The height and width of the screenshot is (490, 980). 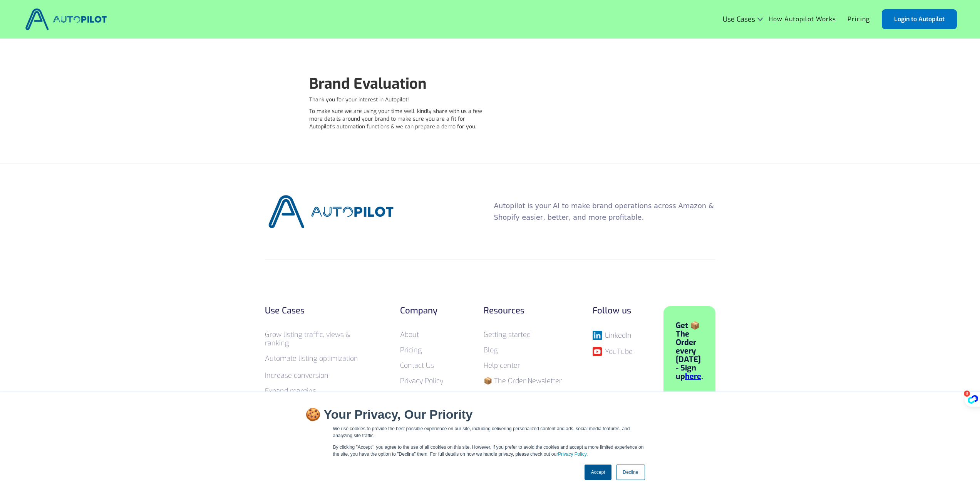 What do you see at coordinates (426, 310) in the screenshot?
I see `div: Company` at bounding box center [426, 310].